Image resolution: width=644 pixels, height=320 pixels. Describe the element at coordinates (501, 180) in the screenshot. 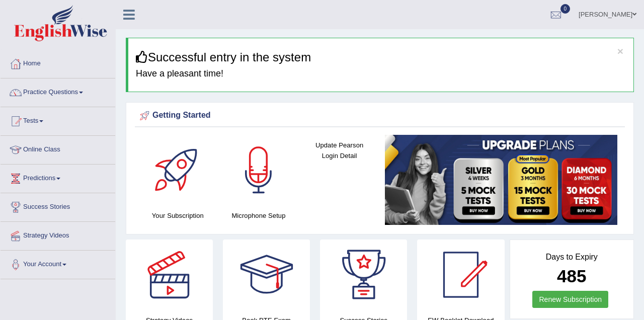

I see `img: small5.jpg` at that location.